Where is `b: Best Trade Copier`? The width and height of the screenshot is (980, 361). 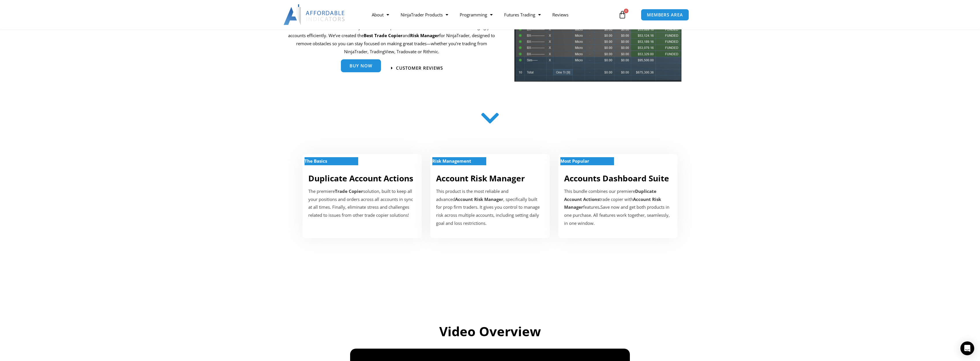
b: Best Trade Copier is located at coordinates (383, 35).